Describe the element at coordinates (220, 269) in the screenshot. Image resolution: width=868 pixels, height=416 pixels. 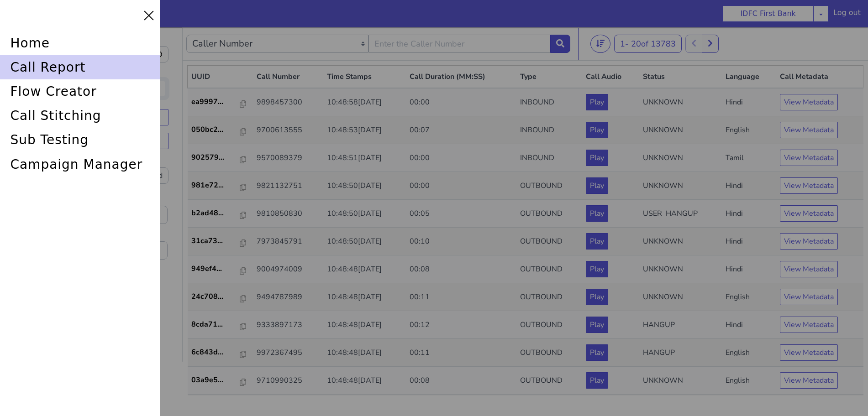
I see `a: 24c708...` at that location.